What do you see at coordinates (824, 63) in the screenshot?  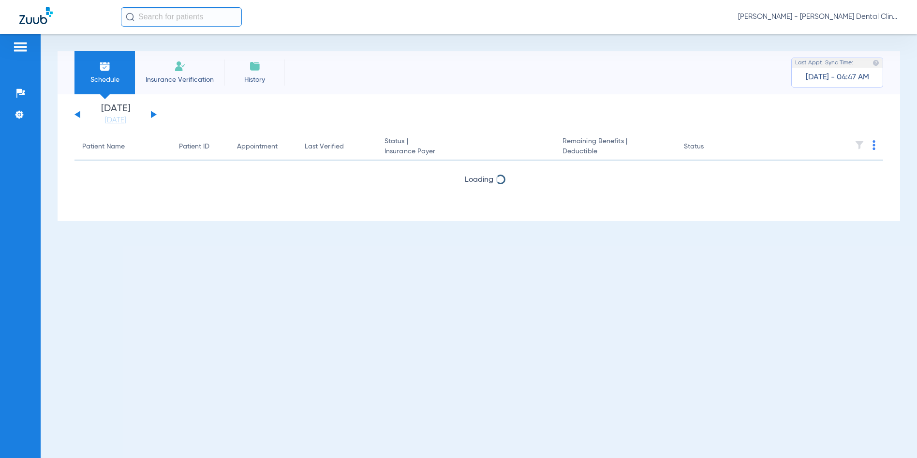 I see `span: Last Appt. Sync Time:` at bounding box center [824, 63].